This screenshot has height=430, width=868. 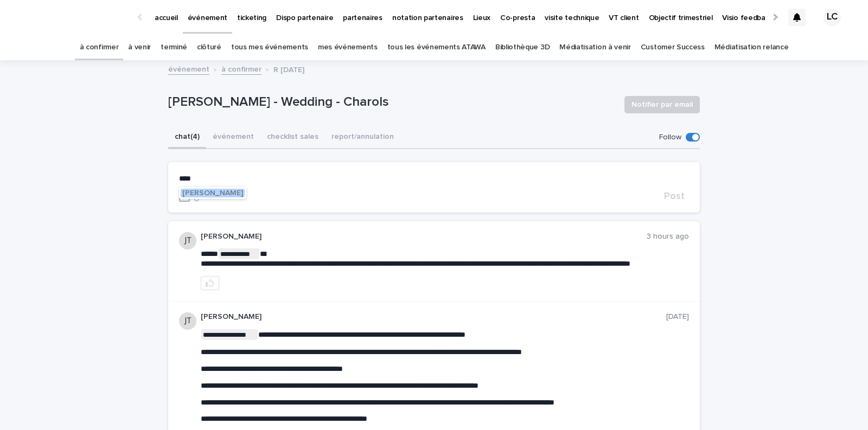 What do you see at coordinates (674, 196) in the screenshot?
I see `button: Post` at bounding box center [674, 196].